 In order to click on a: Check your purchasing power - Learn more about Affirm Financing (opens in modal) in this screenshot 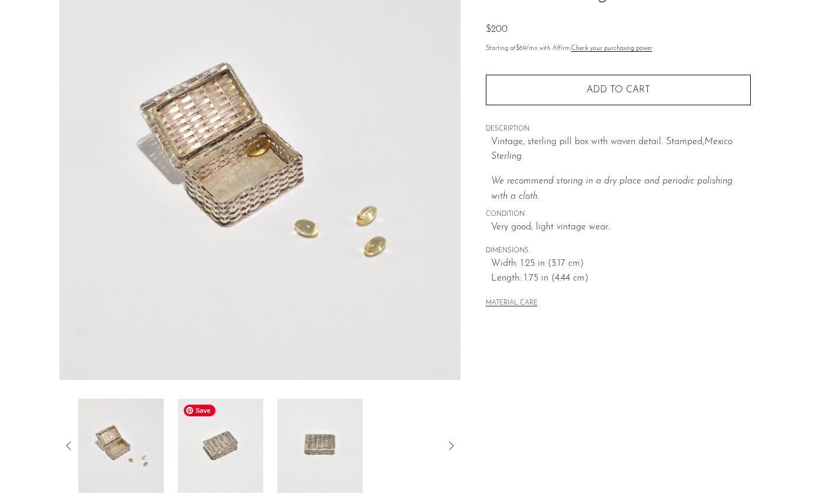, I will do `click(611, 48)`.